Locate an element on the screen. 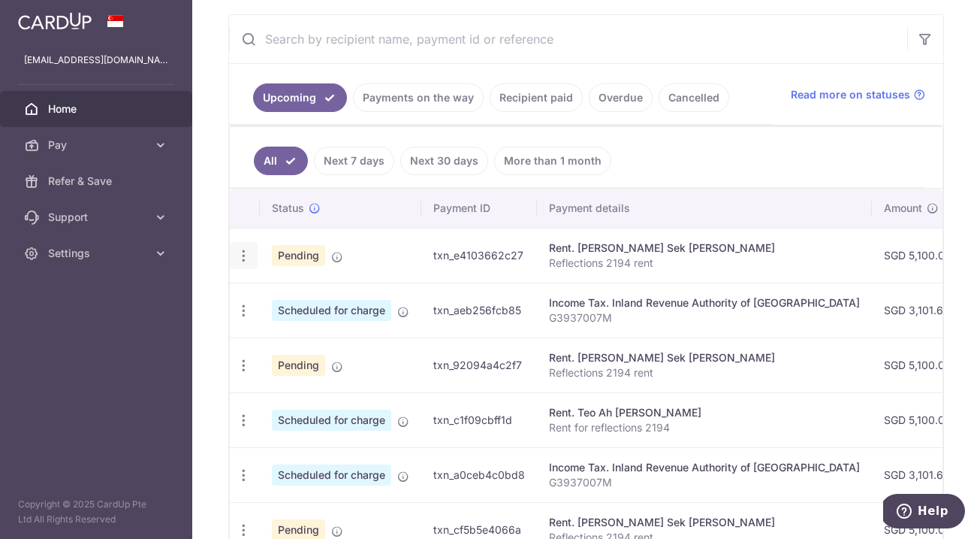  a: Next 7 days is located at coordinates (354, 161).